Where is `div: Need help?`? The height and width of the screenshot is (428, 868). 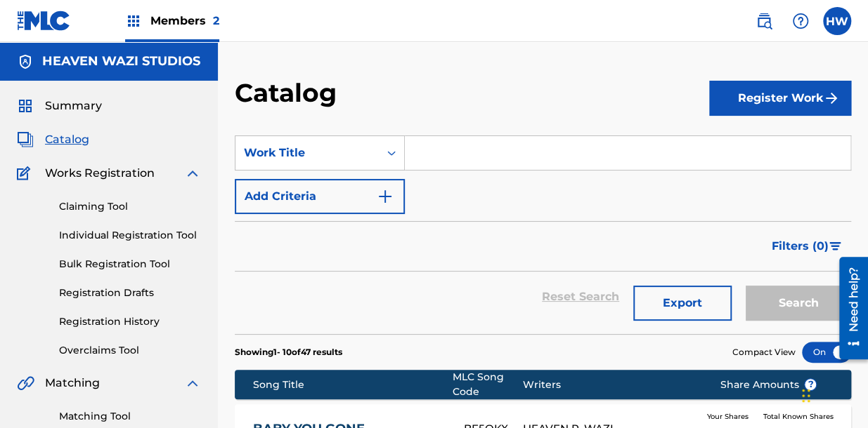
div: Need help? is located at coordinates (24, 48).